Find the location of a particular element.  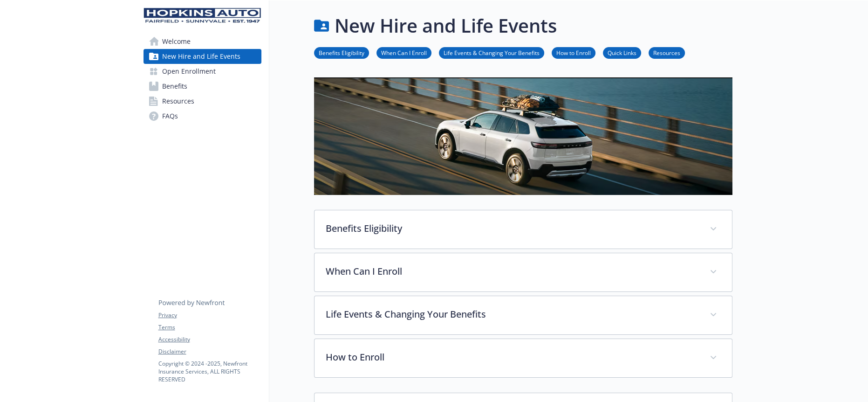

span: New Hire and Life Events is located at coordinates (201, 56).